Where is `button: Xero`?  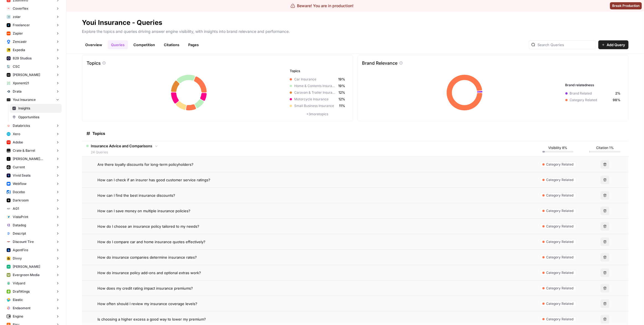
button: Xero is located at coordinates (33, 134).